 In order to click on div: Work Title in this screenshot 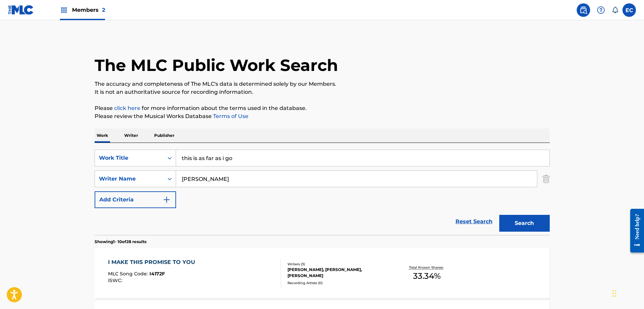, I will do `click(129, 158)`.